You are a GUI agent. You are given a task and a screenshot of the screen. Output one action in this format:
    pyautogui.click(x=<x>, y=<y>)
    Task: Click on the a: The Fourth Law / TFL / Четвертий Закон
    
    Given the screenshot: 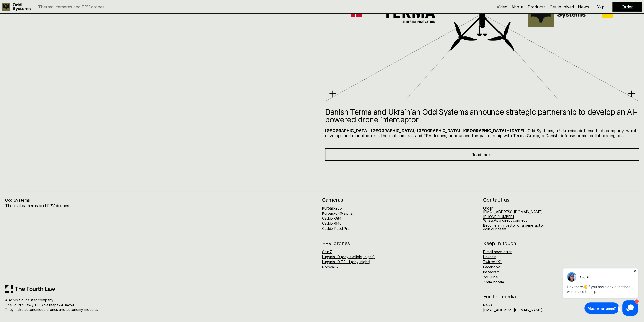 What is the action you would take?
    pyautogui.click(x=39, y=305)
    